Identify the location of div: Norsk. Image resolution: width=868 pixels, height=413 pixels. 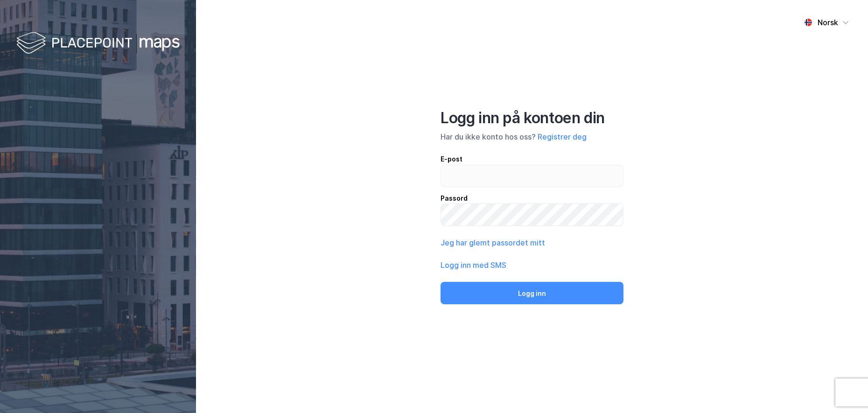
(828, 22).